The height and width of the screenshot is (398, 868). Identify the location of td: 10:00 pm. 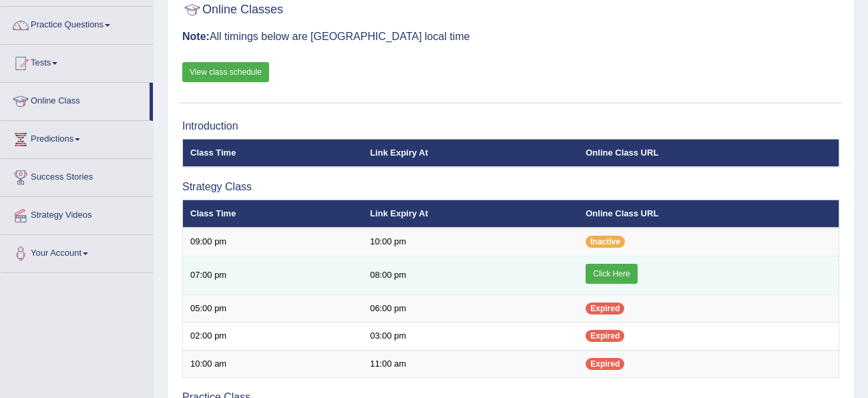
(471, 241).